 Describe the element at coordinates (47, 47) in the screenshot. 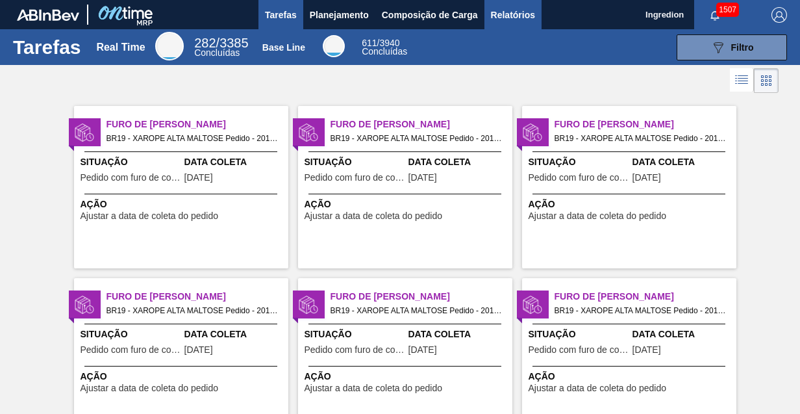

I see `h1: Tarefas` at that location.